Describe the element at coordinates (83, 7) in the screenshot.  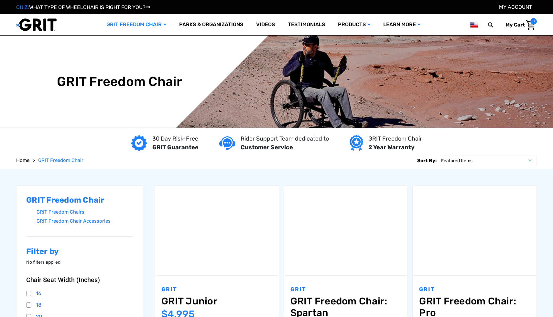
I see `a: QUIZ:WHAT TYPE OF WHEELCHAIR IS RIGHT FOR YOU?` at that location.